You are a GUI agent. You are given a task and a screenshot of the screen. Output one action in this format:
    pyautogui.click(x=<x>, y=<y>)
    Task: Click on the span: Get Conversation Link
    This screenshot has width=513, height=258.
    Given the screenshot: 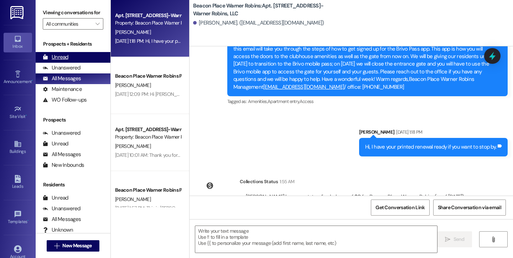 What is the action you would take?
    pyautogui.click(x=400, y=207)
    